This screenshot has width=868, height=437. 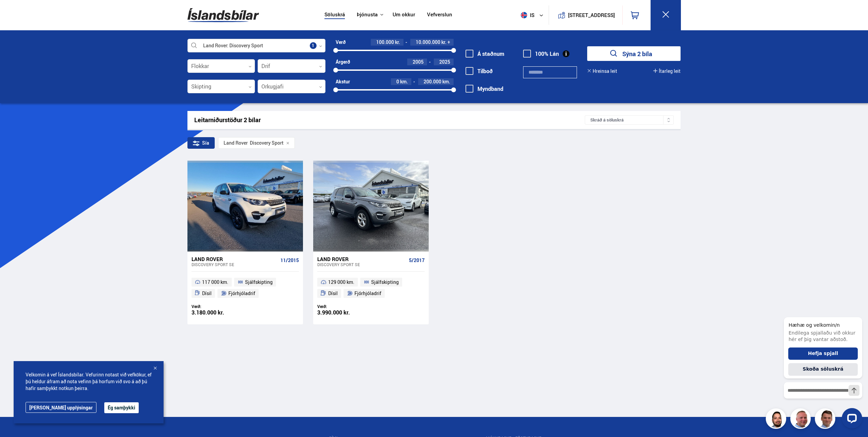 What do you see at coordinates (245, 288) in the screenshot?
I see `a: Land Rover Discovery Sport SE 11/2015 117 000 km. Sjálfskipting Dísil Fjórhjóladrif Verð: 3.180.0...` at bounding box center [245, 288].